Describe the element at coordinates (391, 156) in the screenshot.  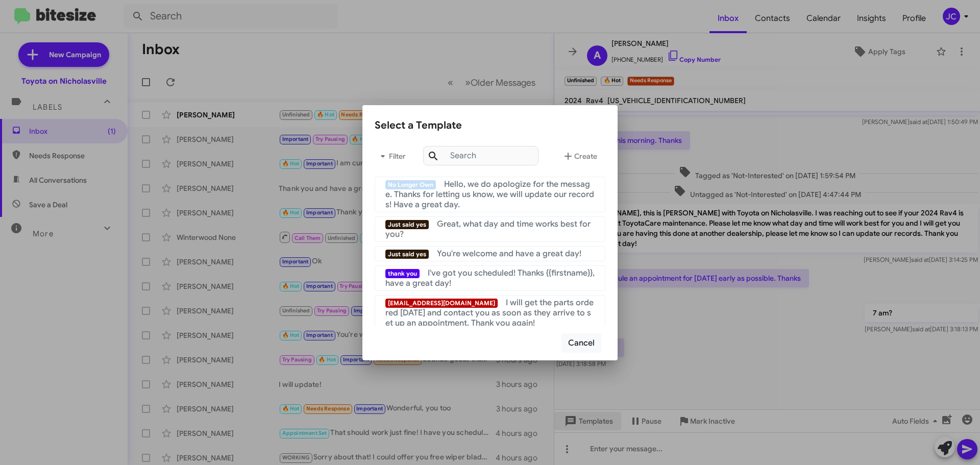
I see `span: Filter` at that location.